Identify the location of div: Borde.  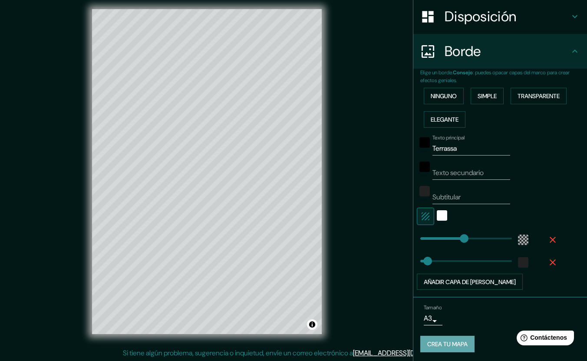
(500, 51).